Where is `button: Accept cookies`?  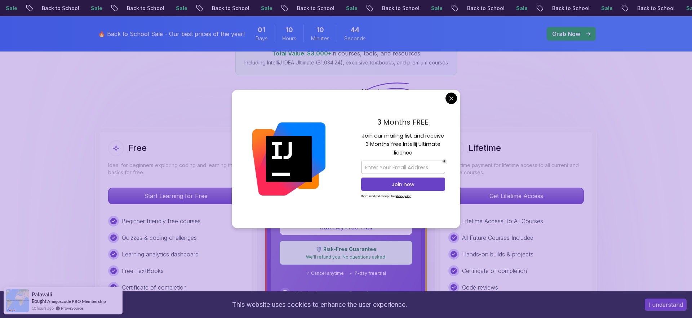
button: Accept cookies is located at coordinates (666, 305).